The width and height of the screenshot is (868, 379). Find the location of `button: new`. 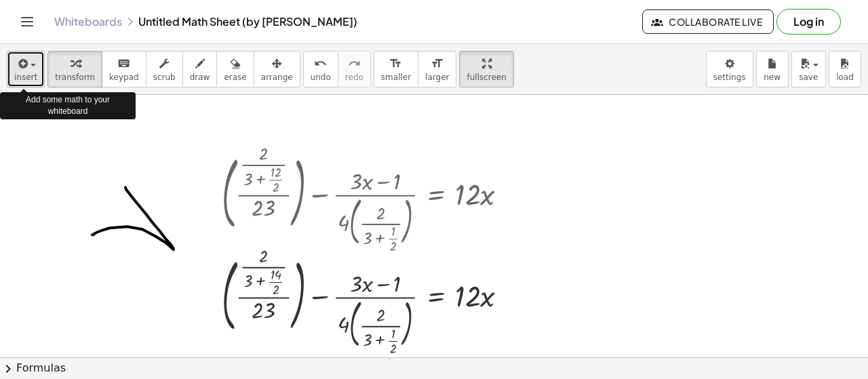

button: new is located at coordinates (772, 70).